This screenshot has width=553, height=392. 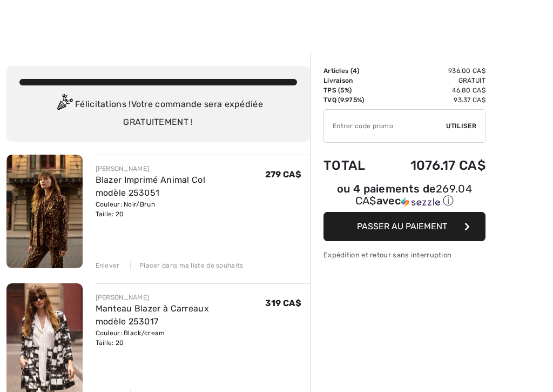 What do you see at coordinates (107, 265) in the screenshot?
I see `div: Enlever` at bounding box center [107, 265].